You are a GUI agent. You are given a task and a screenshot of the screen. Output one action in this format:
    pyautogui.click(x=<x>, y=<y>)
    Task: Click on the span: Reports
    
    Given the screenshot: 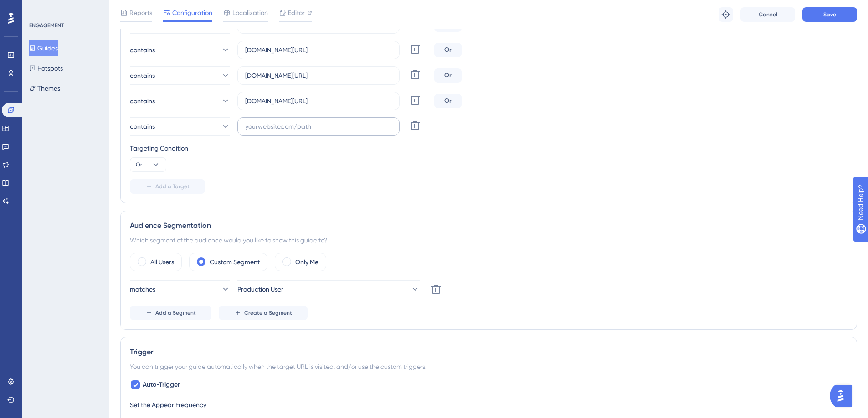 What is the action you would take?
    pyautogui.click(x=141, y=13)
    